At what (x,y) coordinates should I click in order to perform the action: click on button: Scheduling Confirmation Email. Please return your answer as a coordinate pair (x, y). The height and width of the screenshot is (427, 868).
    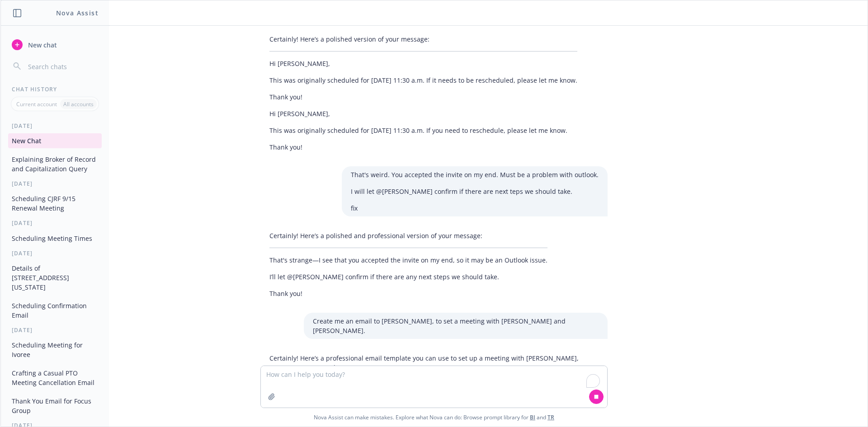
    Looking at the image, I should click on (54, 311).